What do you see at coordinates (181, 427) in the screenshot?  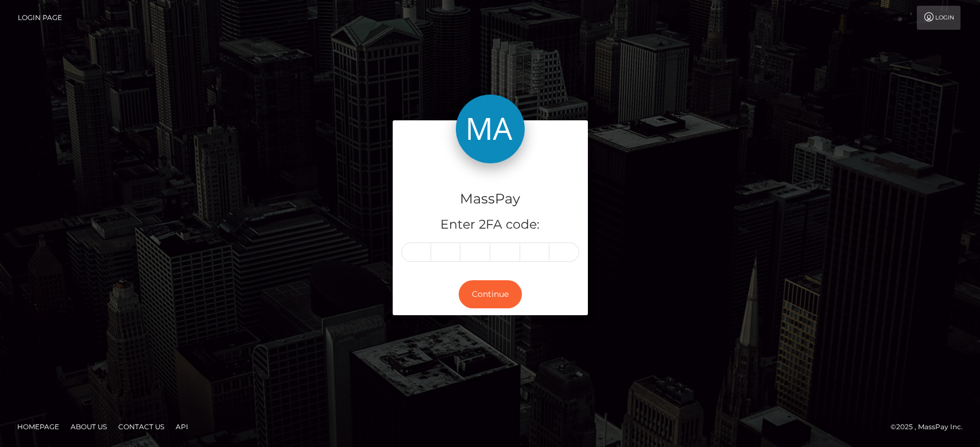 I see `a: API` at bounding box center [181, 427].